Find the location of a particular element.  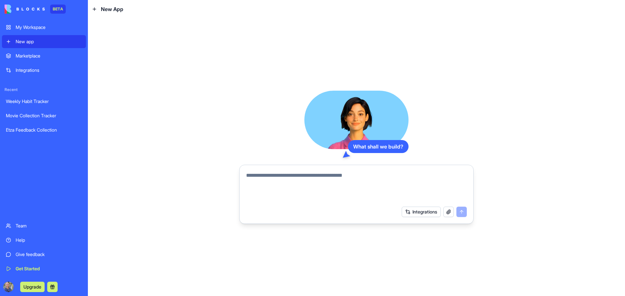

div: Give feedback is located at coordinates (49, 255).